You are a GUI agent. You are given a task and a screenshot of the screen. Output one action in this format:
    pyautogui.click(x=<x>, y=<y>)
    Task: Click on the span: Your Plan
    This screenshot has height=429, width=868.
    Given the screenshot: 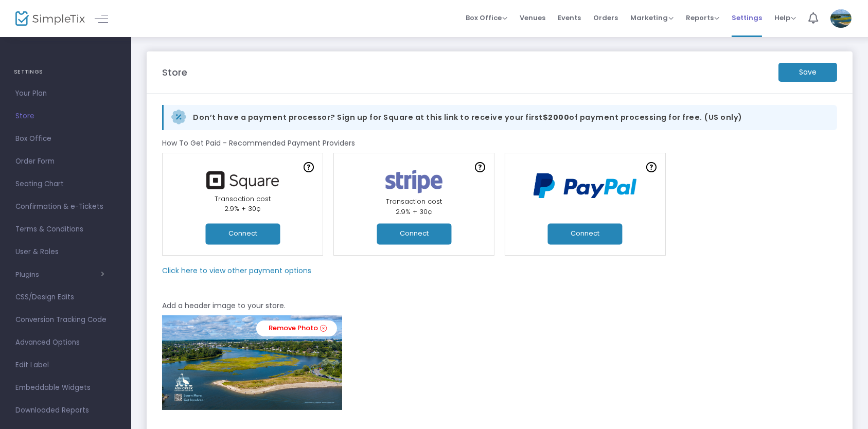 What is the action you would take?
    pyautogui.click(x=65, y=94)
    